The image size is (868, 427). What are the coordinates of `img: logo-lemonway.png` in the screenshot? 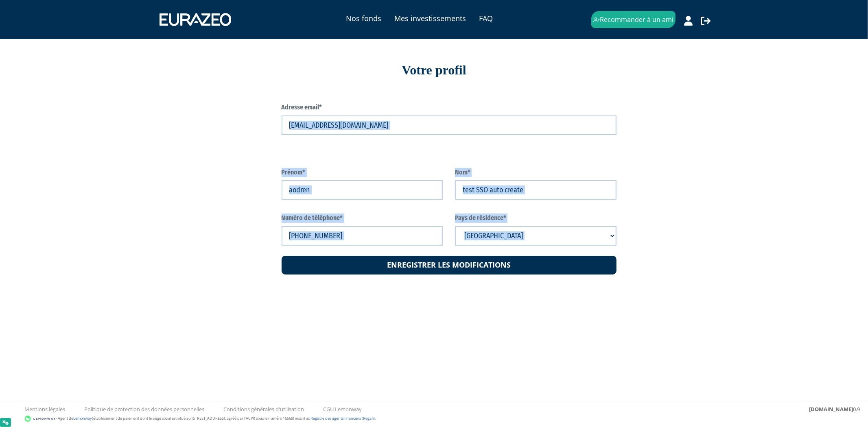 It's located at (40, 419).